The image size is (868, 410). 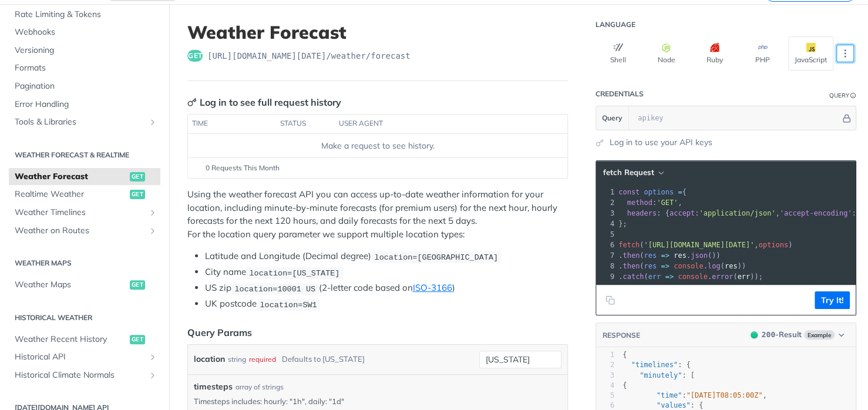 I want to click on span: Historical Climate Normals, so click(x=80, y=375).